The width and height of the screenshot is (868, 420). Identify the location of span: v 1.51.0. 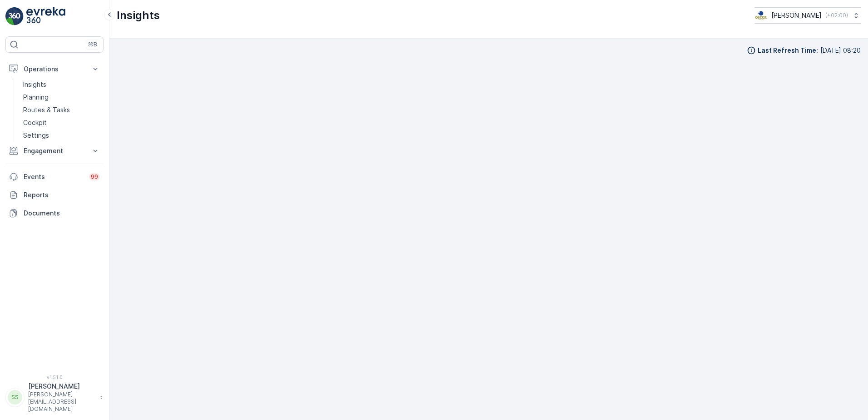
(55, 377).